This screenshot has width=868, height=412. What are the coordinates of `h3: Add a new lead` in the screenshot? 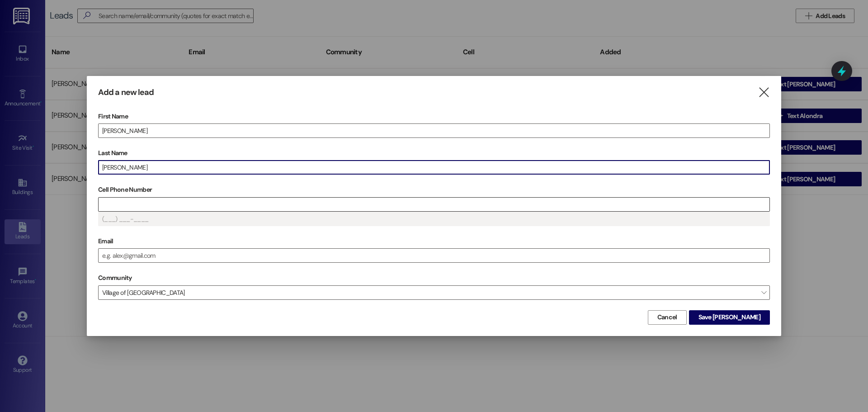 It's located at (126, 93).